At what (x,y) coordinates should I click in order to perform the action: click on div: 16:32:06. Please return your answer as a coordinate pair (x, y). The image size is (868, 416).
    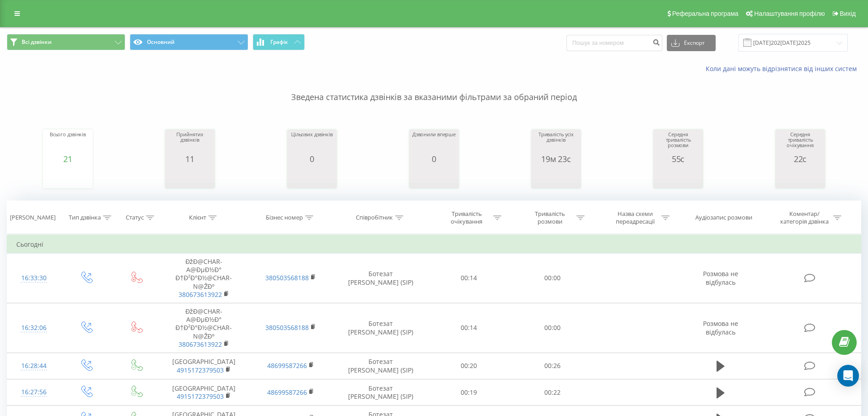
    Looking at the image, I should click on (34, 327).